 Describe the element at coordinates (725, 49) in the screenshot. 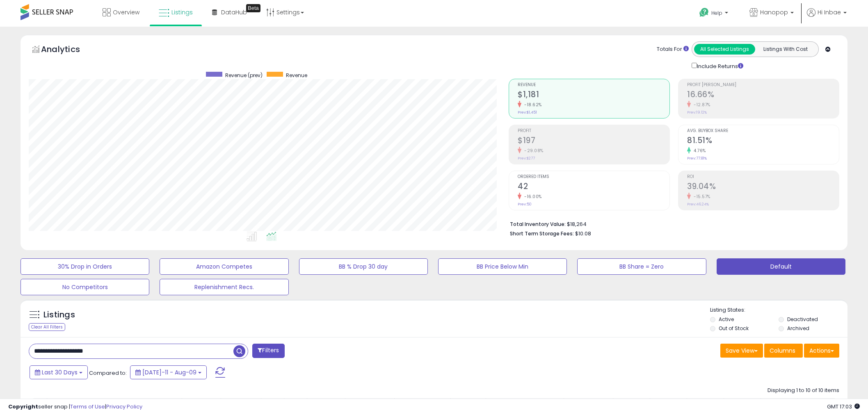

I see `button: All Selected Listings` at that location.